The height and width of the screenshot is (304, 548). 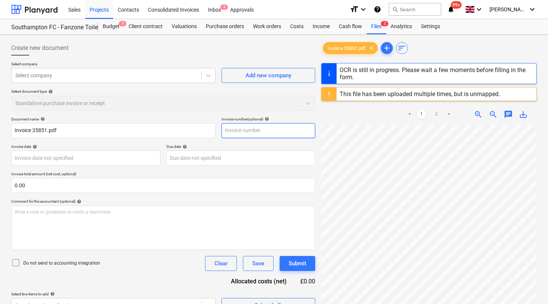 I want to click on div: Save, so click(x=258, y=263).